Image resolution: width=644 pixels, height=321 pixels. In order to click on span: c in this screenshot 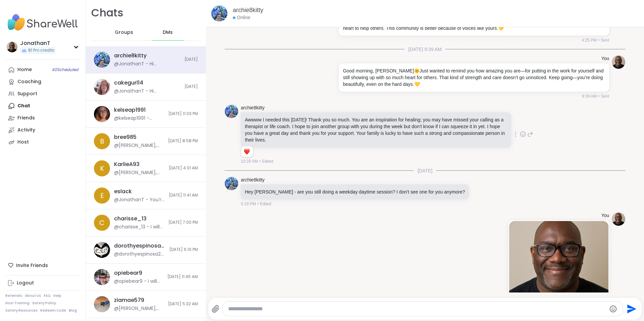, I will do `click(102, 223)`.